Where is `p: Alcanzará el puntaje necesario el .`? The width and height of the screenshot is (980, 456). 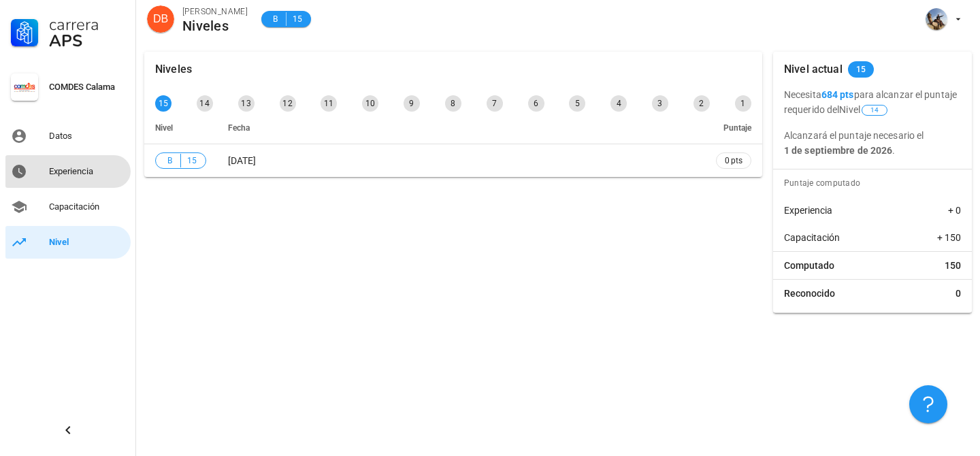
p: Alcanzará el puntaje necesario el . is located at coordinates (873, 143).